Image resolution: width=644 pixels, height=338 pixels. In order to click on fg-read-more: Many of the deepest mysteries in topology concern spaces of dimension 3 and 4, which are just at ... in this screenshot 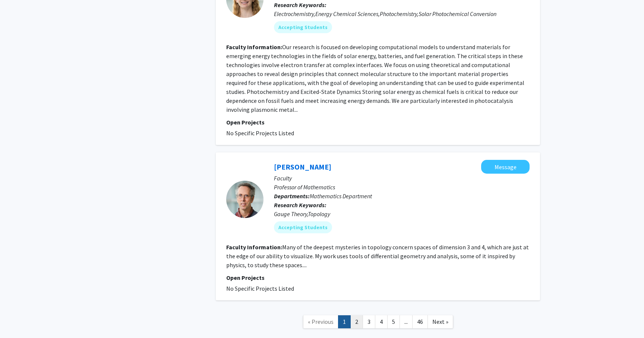, I will do `click(377, 256)`.